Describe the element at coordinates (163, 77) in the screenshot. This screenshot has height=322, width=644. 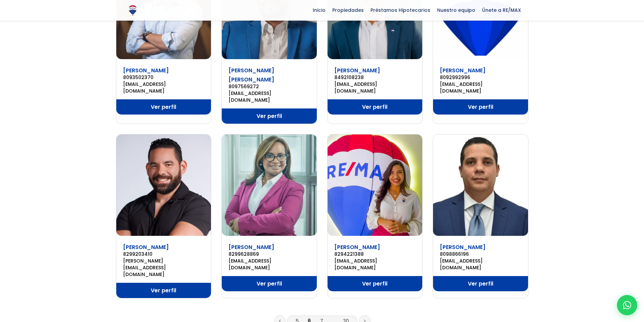
I see `a: 8093502370` at that location.